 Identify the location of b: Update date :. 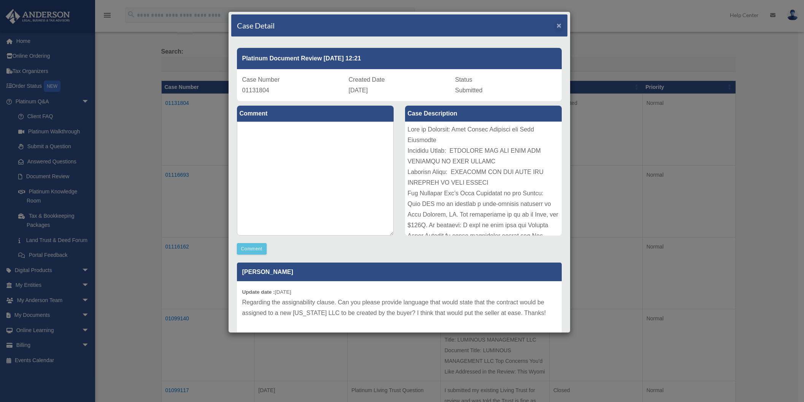
(259, 292).